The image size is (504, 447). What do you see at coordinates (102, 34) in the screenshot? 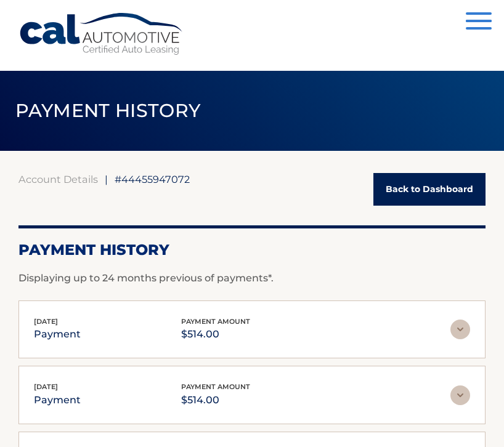
I see `a: Cal Automotive` at bounding box center [102, 34].